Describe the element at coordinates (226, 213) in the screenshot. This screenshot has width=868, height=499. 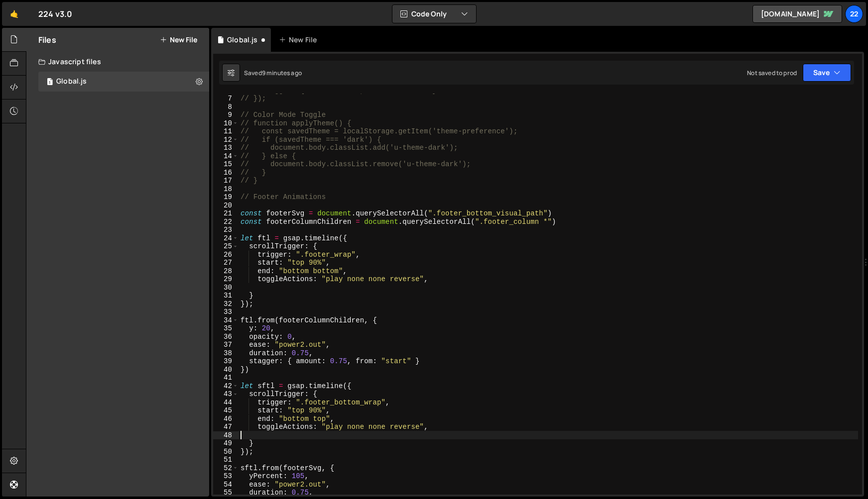
I see `div: 21` at that location.